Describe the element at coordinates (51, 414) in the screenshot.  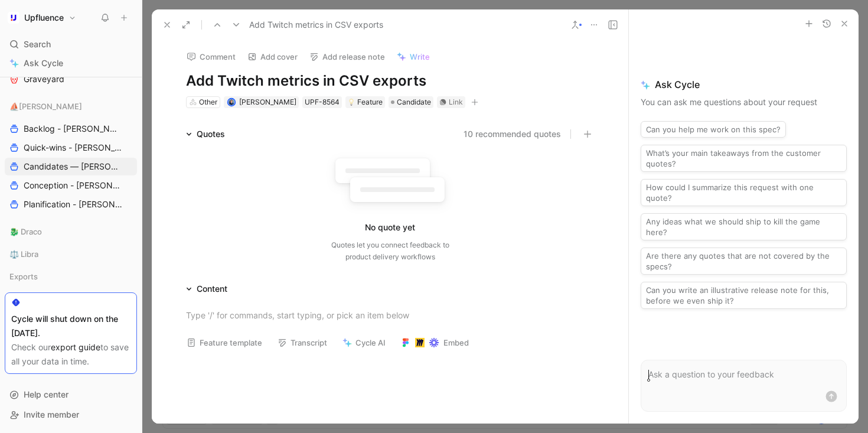
I see `span: Invite member` at that location.